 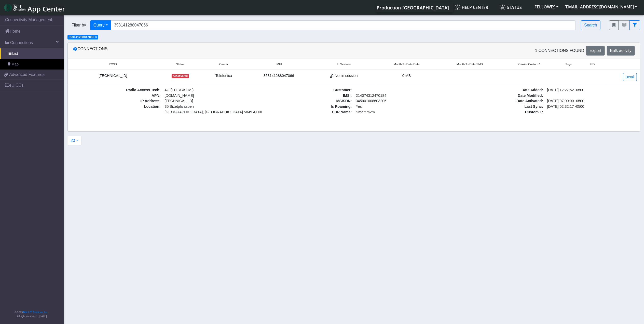 What do you see at coordinates (46, 9) in the screenshot?
I see `span: App Center` at bounding box center [46, 9].